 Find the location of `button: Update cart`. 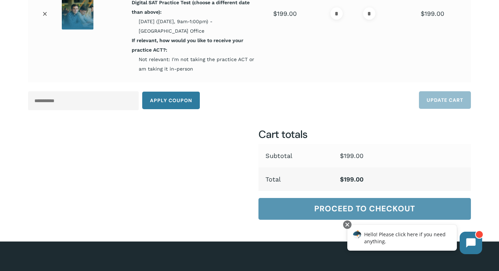

button: Update cart is located at coordinates (445, 100).